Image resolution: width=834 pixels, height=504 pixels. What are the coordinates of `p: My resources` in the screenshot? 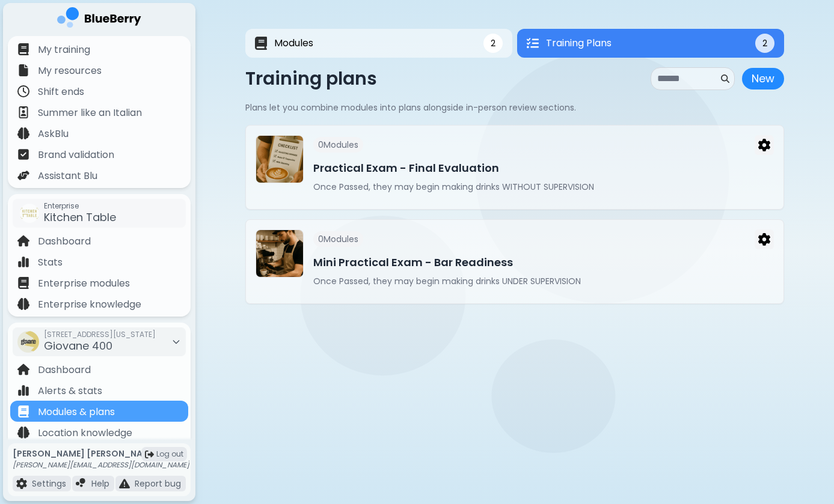 It's located at (70, 71).